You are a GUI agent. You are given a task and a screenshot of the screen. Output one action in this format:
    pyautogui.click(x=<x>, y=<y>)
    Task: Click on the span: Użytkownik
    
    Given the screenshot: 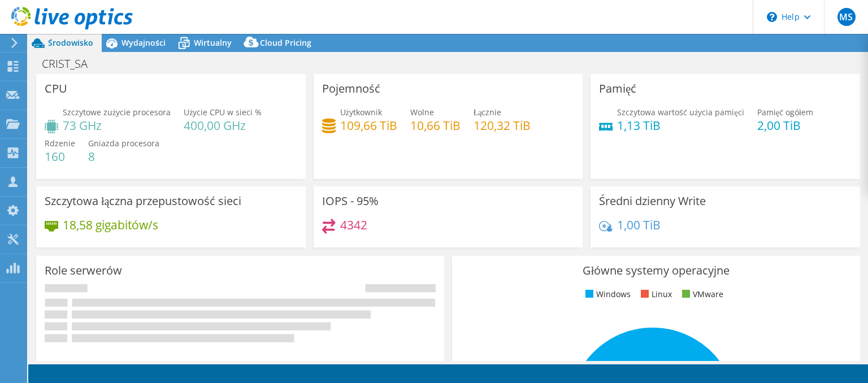 What is the action you would take?
    pyautogui.click(x=361, y=112)
    